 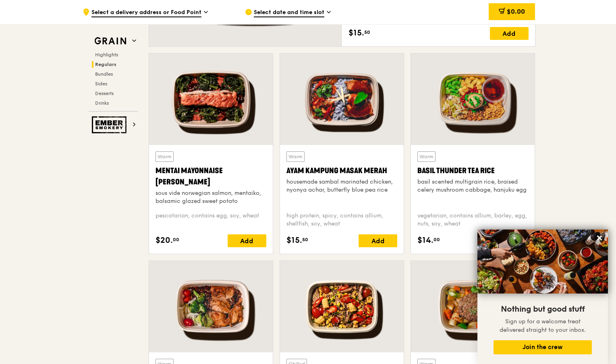 I want to click on div: Ayam Kampung Masak Merah, so click(x=342, y=171).